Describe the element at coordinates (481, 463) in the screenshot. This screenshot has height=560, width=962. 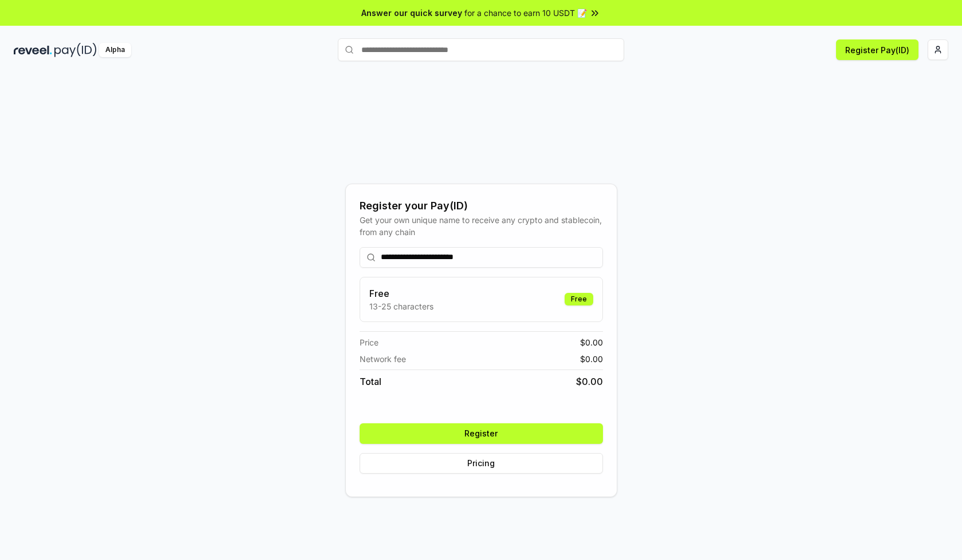
I see `button: Pricing` at that location.